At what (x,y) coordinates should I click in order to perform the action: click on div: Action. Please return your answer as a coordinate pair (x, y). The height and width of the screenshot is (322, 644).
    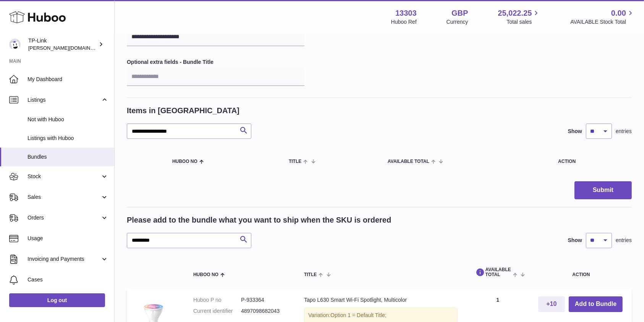
    Looking at the image, I should click on (591, 161).